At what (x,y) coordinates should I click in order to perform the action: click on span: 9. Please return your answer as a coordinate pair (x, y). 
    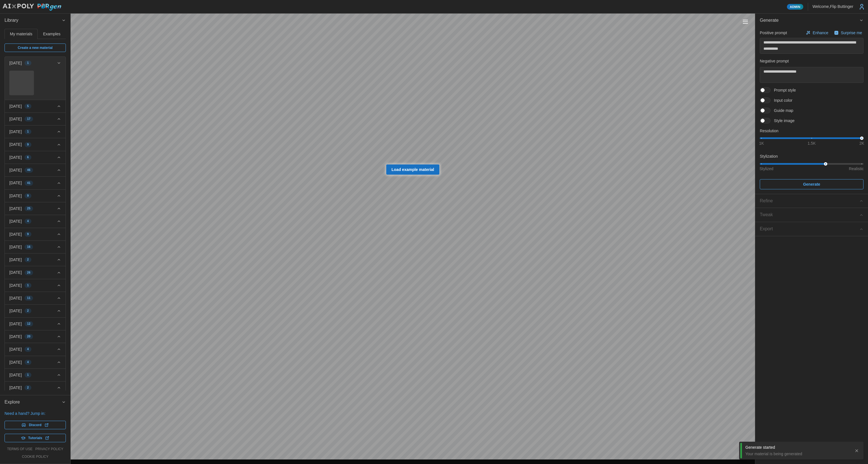
    Looking at the image, I should click on (28, 145).